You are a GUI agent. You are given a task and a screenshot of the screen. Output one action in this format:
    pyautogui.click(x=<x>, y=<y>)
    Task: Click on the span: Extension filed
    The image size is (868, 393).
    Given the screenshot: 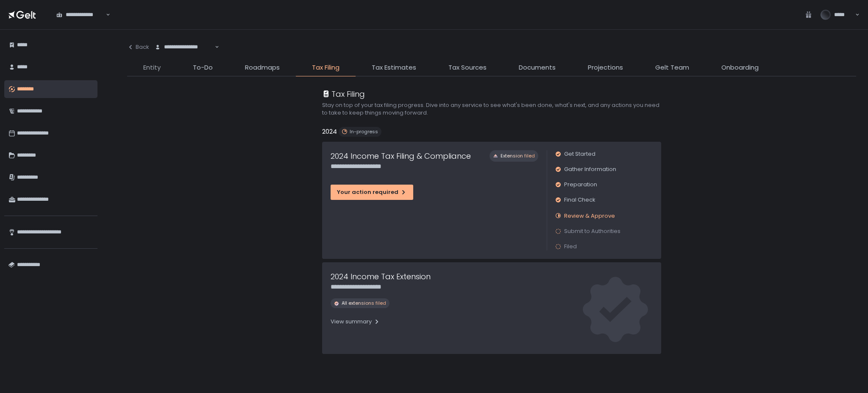 What is the action you would take?
    pyautogui.click(x=517, y=155)
    